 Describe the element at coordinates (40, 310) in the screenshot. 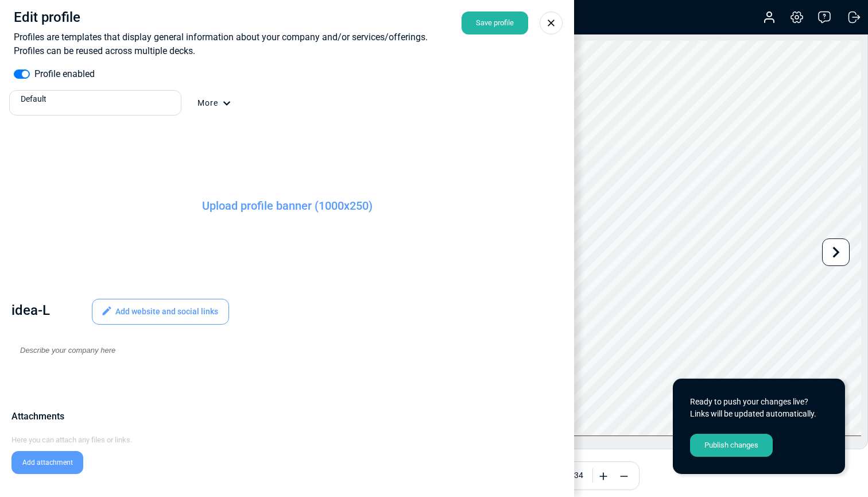

I see `div: idea-L` at that location.